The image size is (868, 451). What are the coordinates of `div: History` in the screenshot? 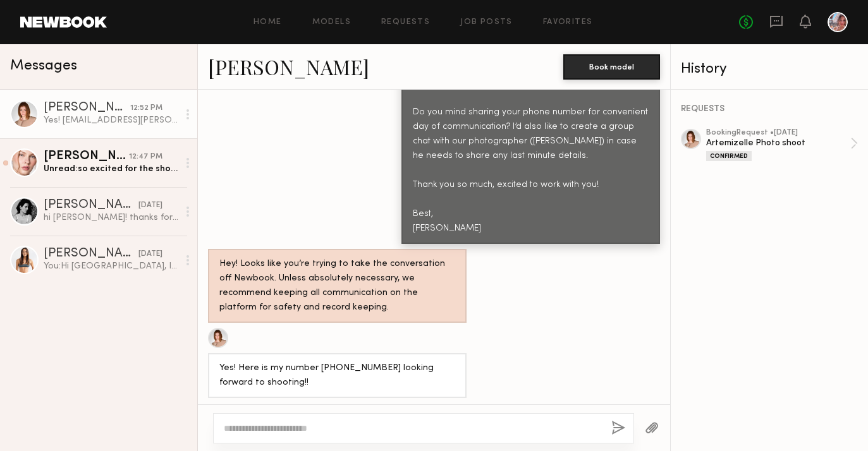 It's located at (769, 69).